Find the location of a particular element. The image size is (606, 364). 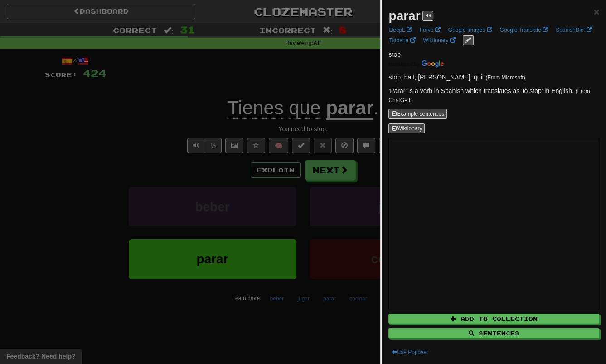

button: Add to Collection is located at coordinates (494, 319).